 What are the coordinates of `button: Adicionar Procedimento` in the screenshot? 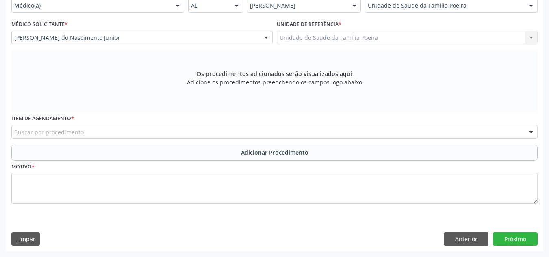 It's located at (274, 153).